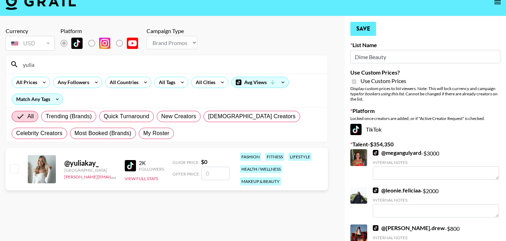 The height and width of the screenshot is (241, 506). Describe the element at coordinates (425, 118) in the screenshot. I see `div: Locked once creators are added, or if "Active Creator Request" is checked.` at that location.